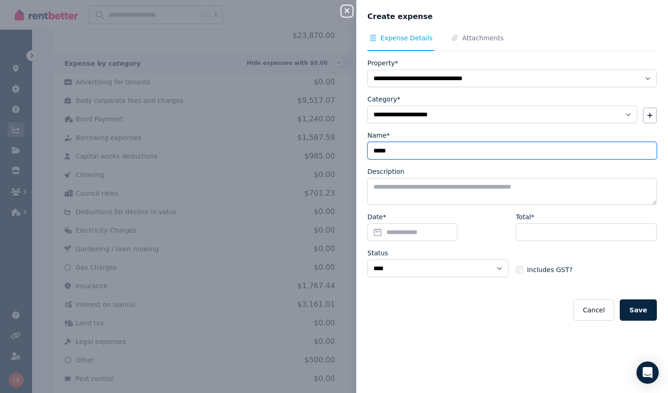  I want to click on label: Property*, so click(383, 63).